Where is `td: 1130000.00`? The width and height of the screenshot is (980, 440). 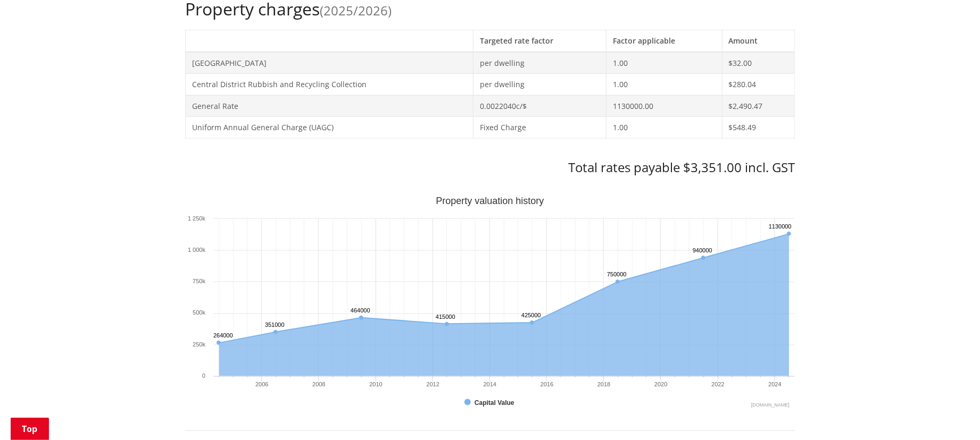 td: 1130000.00 is located at coordinates (664, 106).